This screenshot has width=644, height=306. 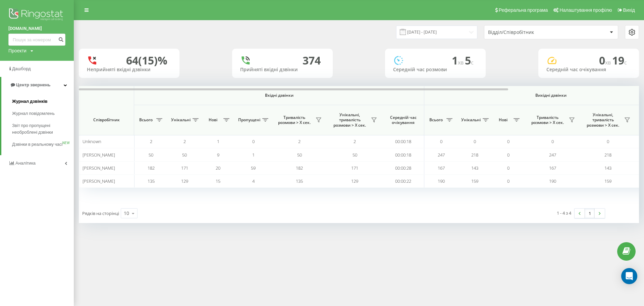 What do you see at coordinates (18, 51) in the screenshot?
I see `div: Проекти` at bounding box center [18, 51].